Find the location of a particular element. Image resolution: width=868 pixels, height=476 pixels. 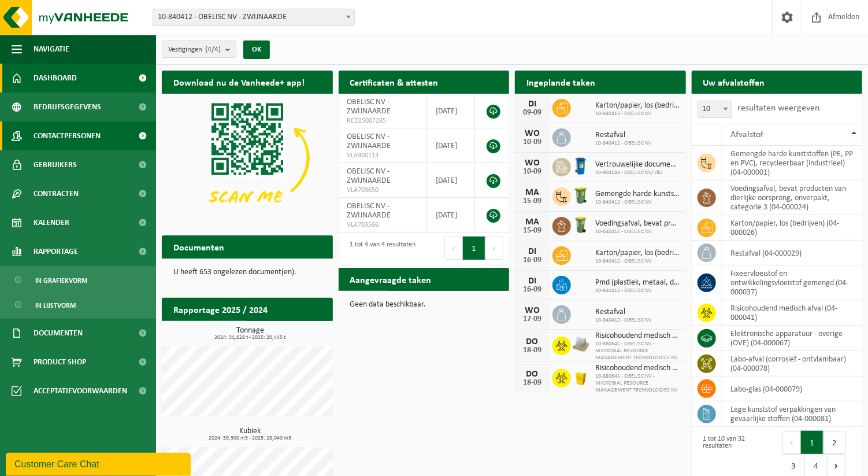

button: 1 is located at coordinates (474, 248).